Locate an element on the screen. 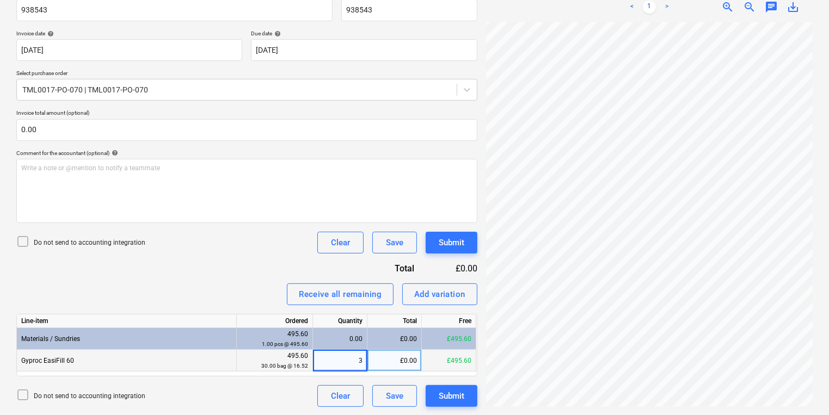  input: Due date not specified is located at coordinates (364, 50).